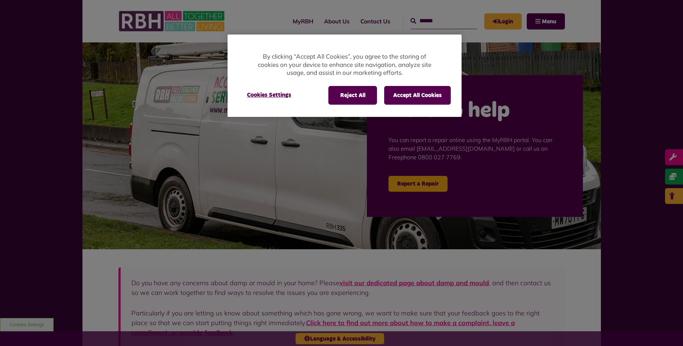  I want to click on p: By clicking “Accept All Cookies”, you agree to the storing of cookies on your device to enhance s..., so click(345, 65).